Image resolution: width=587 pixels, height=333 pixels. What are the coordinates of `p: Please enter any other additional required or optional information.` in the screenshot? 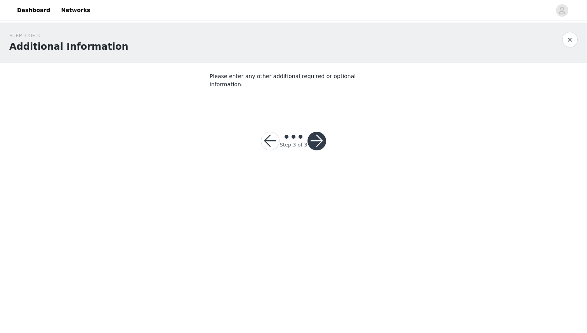 It's located at (294, 80).